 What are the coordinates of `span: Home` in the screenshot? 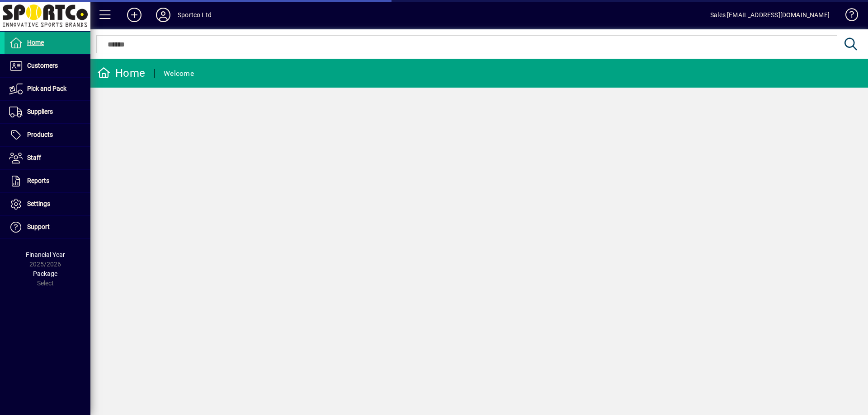 It's located at (35, 42).